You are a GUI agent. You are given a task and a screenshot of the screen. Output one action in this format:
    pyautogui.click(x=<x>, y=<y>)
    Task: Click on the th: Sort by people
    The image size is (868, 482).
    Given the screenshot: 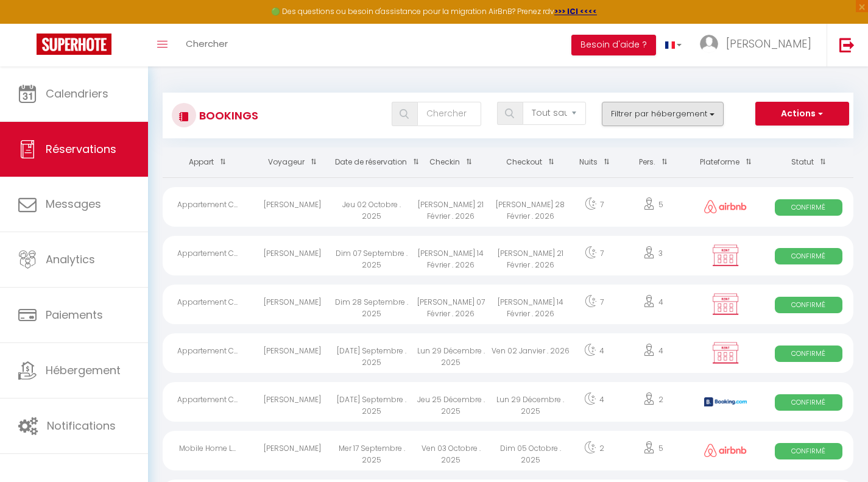 What is the action you would take?
    pyautogui.click(x=653, y=162)
    